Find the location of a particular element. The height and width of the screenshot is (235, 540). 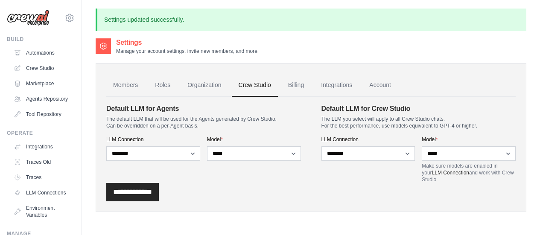

a: LLM Connection is located at coordinates (450, 173).